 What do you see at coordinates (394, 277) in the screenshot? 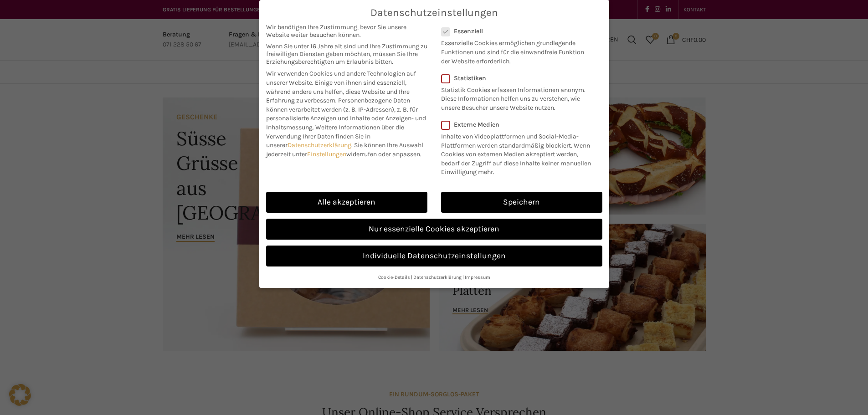
I see `a: Cookie-Details` at bounding box center [394, 277].